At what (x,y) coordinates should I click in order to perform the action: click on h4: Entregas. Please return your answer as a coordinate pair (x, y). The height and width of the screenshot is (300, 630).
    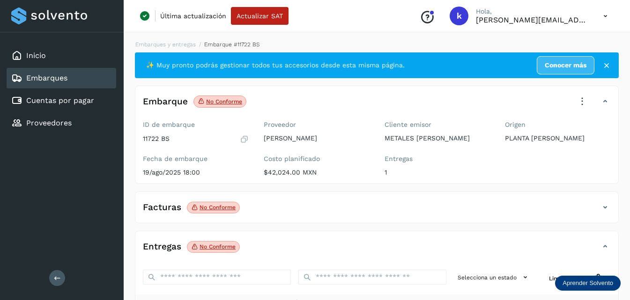
    Looking at the image, I should click on (162, 247).